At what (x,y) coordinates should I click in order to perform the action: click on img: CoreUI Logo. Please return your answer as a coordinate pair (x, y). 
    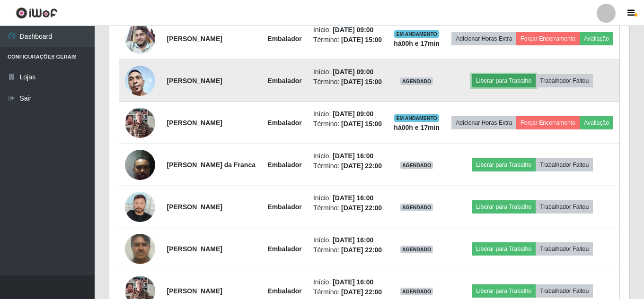
    Looking at the image, I should click on (36, 13).